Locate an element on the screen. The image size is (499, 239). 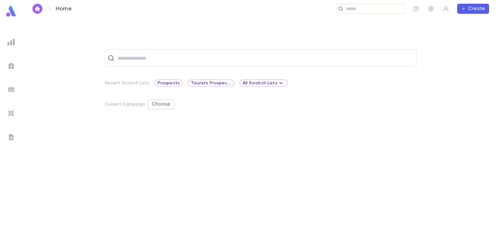
img: batches_grey.339ca447c9d9533ef1741baa751efc33.svg is located at coordinates (11, 90).